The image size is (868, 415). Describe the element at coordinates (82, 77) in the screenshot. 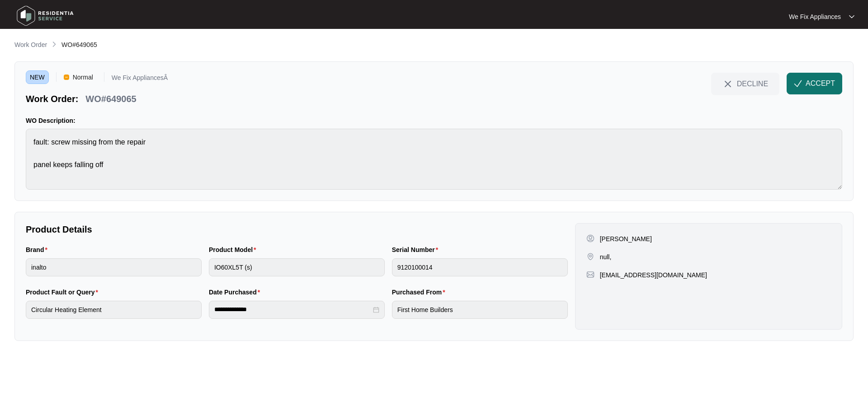

I see `span: Normal` at that location.